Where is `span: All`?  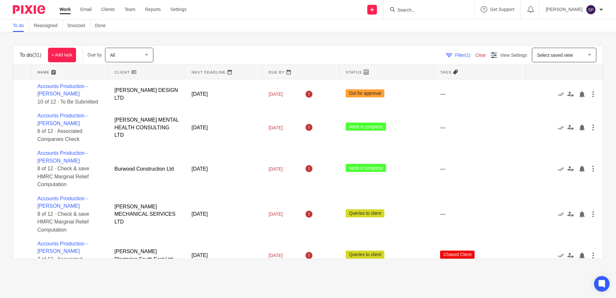
span: All is located at coordinates (113, 55).